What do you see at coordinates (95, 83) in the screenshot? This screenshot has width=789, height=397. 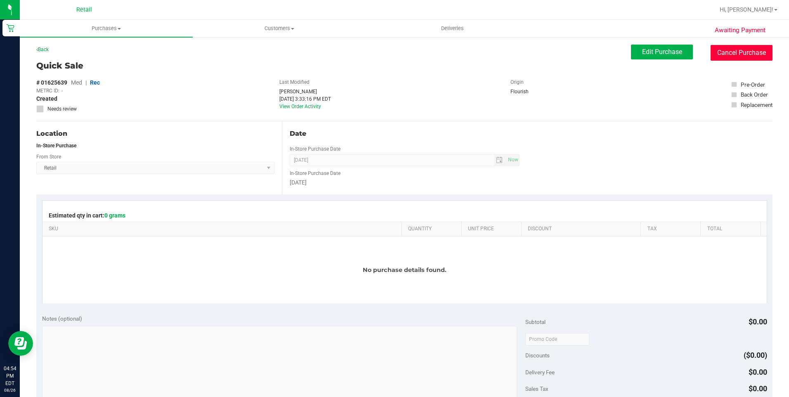 I see `span: Rec` at bounding box center [95, 83].